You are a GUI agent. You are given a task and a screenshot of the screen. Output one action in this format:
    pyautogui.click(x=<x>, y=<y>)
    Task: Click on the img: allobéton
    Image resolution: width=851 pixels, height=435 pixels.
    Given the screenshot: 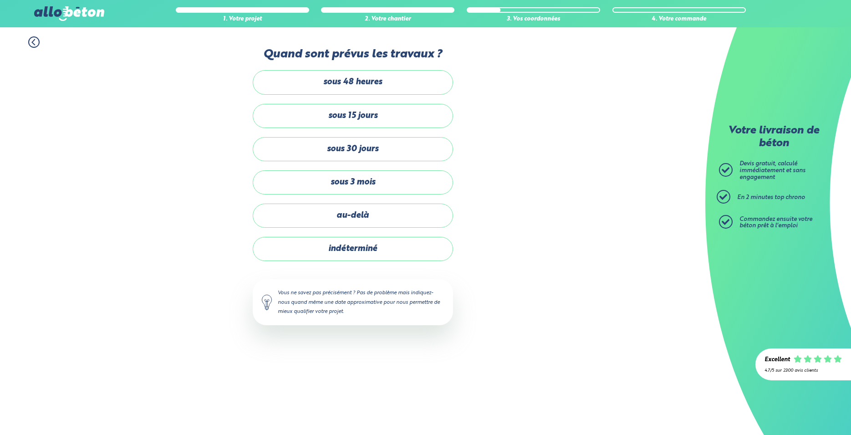 What is the action you would take?
    pyautogui.click(x=69, y=14)
    